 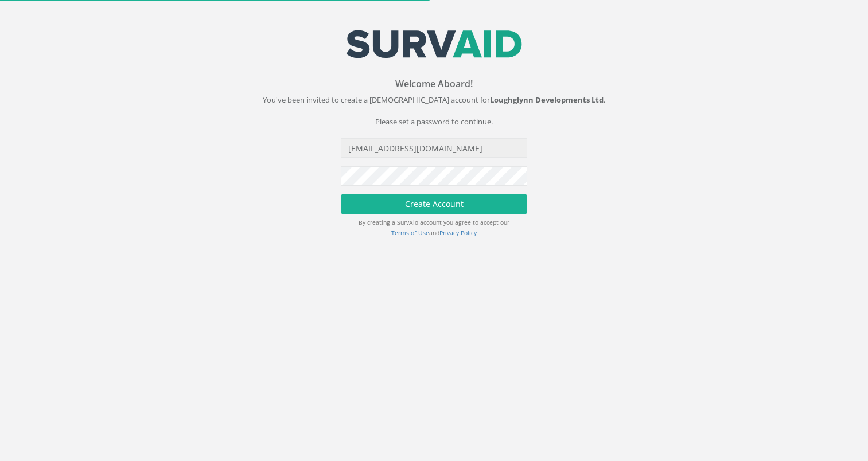 I want to click on input: Company Email, so click(x=434, y=148).